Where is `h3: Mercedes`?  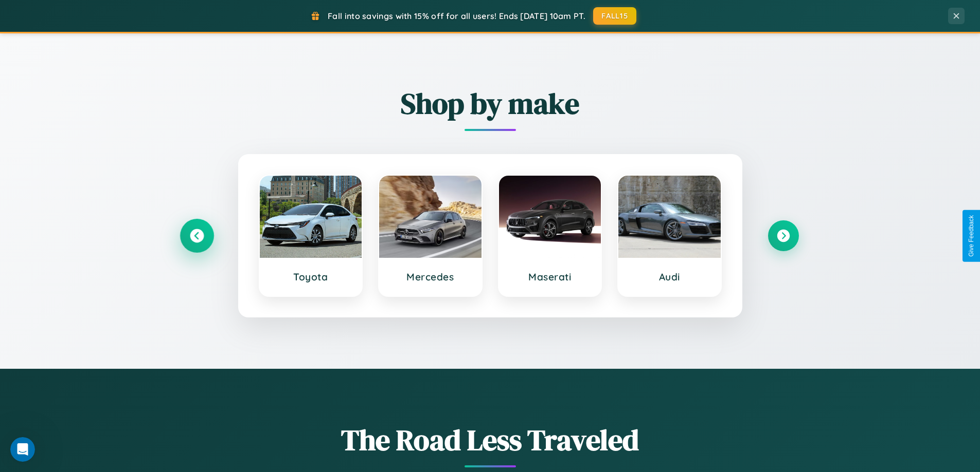 h3: Mercedes is located at coordinates (430, 277).